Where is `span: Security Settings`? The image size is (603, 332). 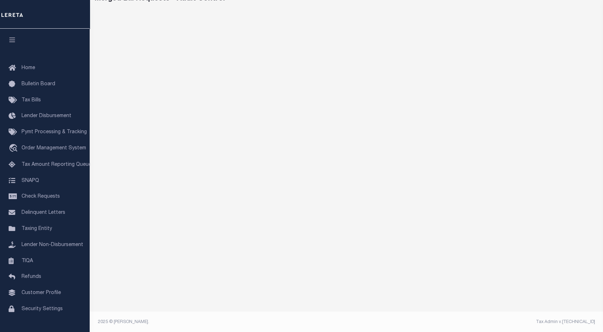 span: Security Settings is located at coordinates (42, 309).